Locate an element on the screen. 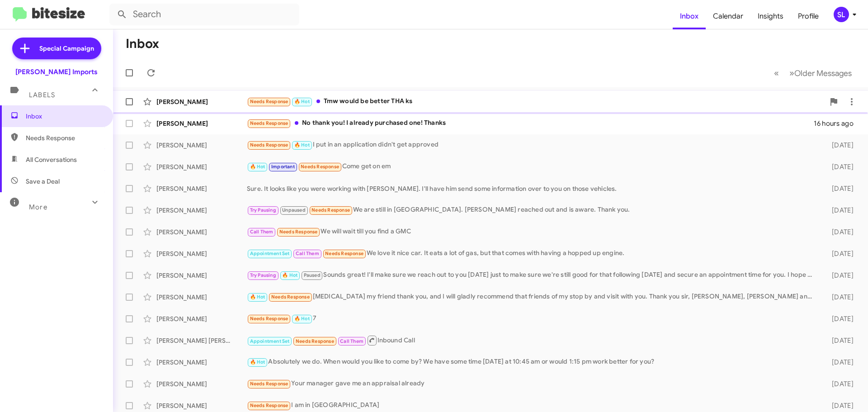  div: We love it nice car. It eats a lot of gas, but that comes with having a hopped up engine. is located at coordinates (532, 253).